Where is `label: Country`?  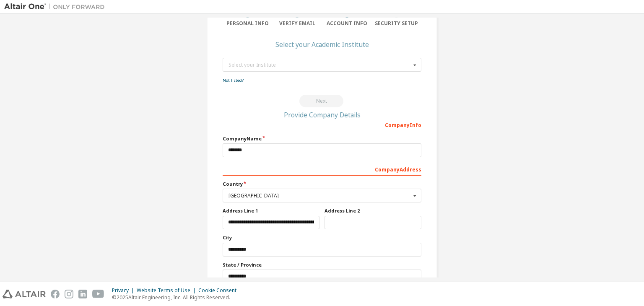 label: Country is located at coordinates (322, 184).